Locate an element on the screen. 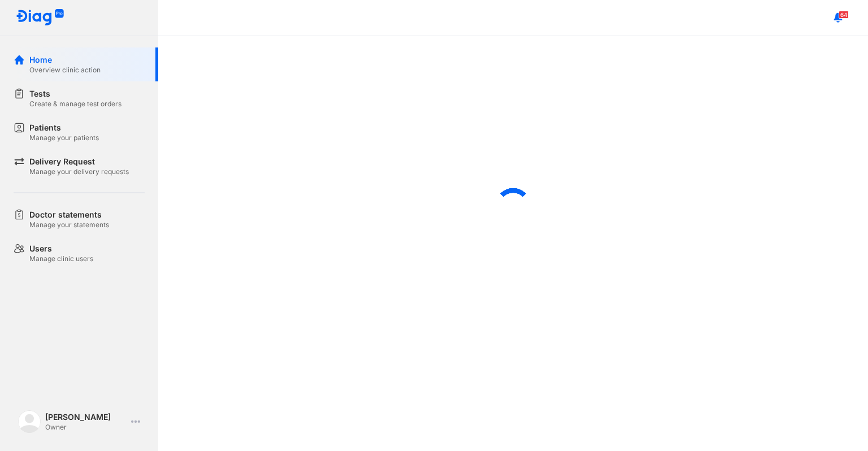  div: Create & manage test orders is located at coordinates (75, 104).